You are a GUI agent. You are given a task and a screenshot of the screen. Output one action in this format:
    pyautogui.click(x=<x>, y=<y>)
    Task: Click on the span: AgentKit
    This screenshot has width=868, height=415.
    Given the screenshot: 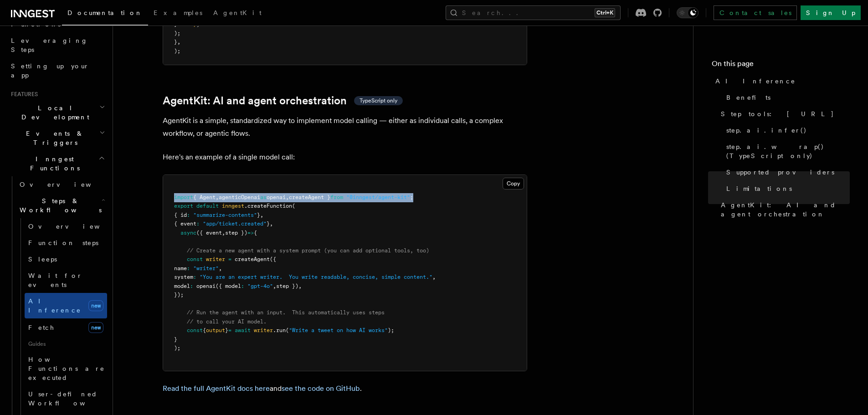 What is the action you would take?
    pyautogui.click(x=237, y=13)
    